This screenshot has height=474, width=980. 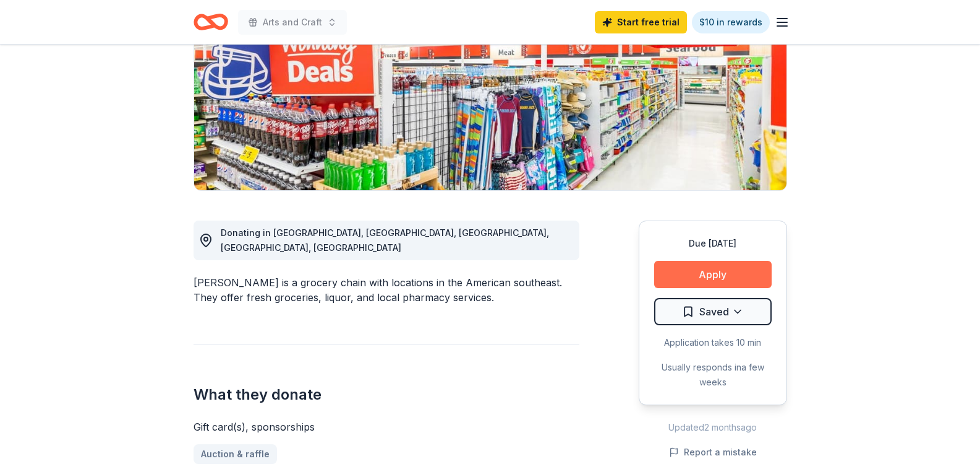 I want to click on a: Start free trial, so click(x=641, y=22).